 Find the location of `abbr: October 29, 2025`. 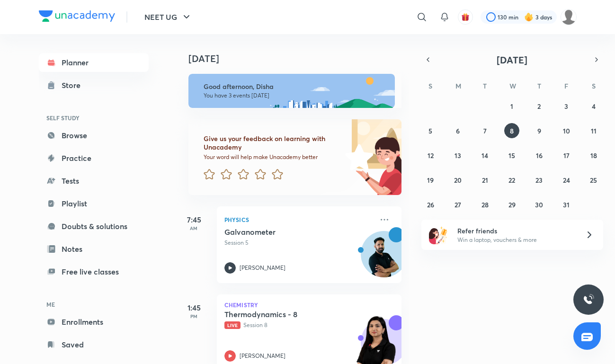

abbr: October 29, 2025 is located at coordinates (512, 204).